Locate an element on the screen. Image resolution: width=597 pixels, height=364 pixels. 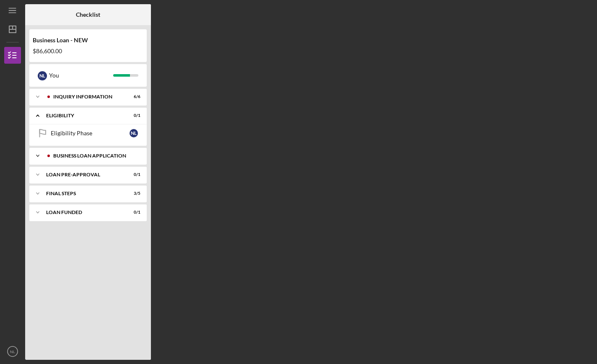
div: FINAL STEPS is located at coordinates (82, 194).